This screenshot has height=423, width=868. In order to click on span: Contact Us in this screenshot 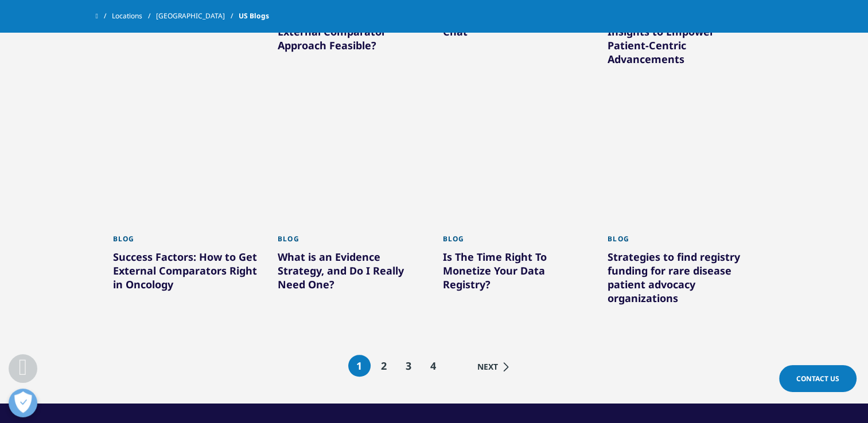, I will do `click(817, 378)`.